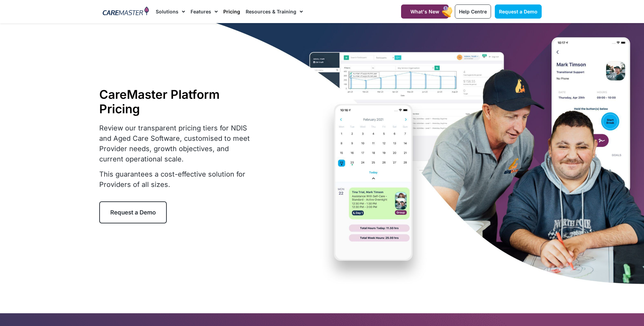 The height and width of the screenshot is (326, 644). Describe the element at coordinates (425, 11) in the screenshot. I see `span: What's New` at that location.